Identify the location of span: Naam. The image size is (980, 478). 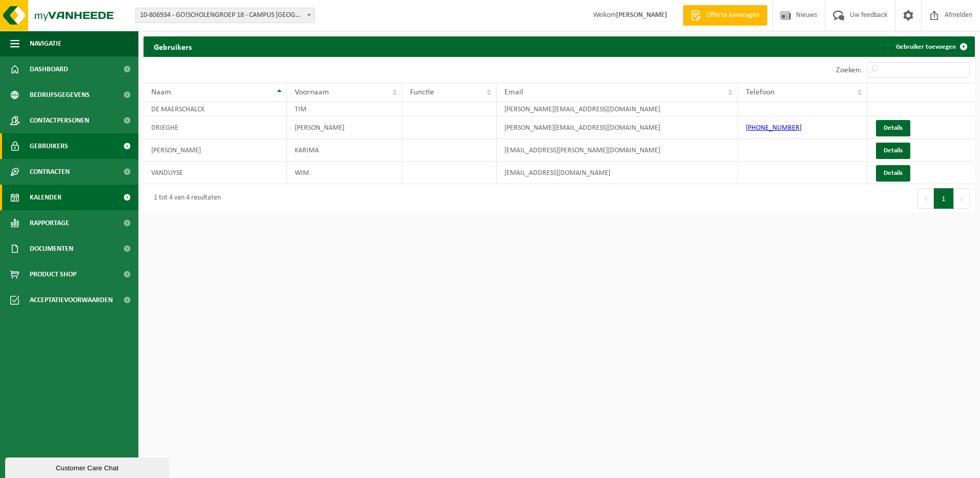
(161, 92).